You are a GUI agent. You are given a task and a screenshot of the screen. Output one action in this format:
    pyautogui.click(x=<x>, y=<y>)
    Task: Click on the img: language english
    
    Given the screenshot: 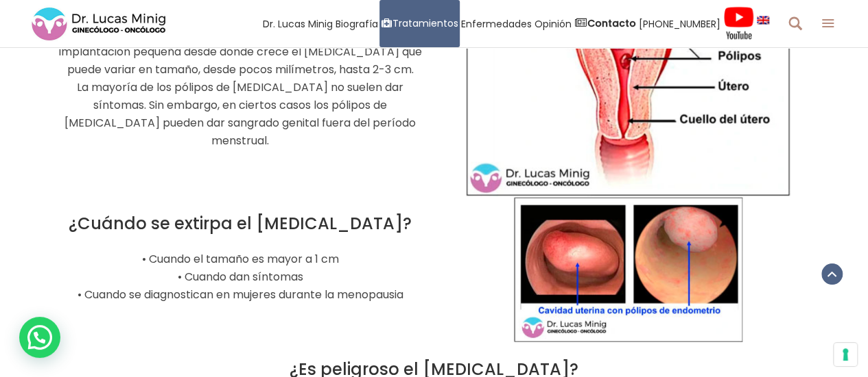 What is the action you would take?
    pyautogui.click(x=763, y=20)
    